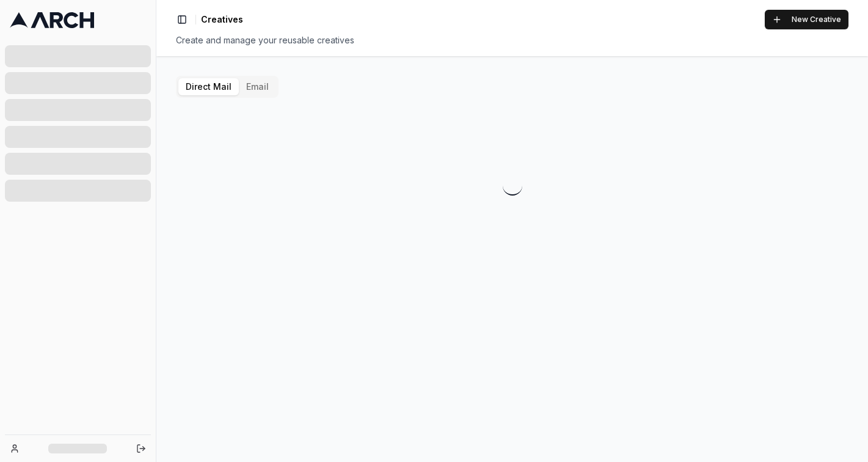  Describe the element at coordinates (512, 40) in the screenshot. I see `div: Create and manage your reusable creatives` at that location.